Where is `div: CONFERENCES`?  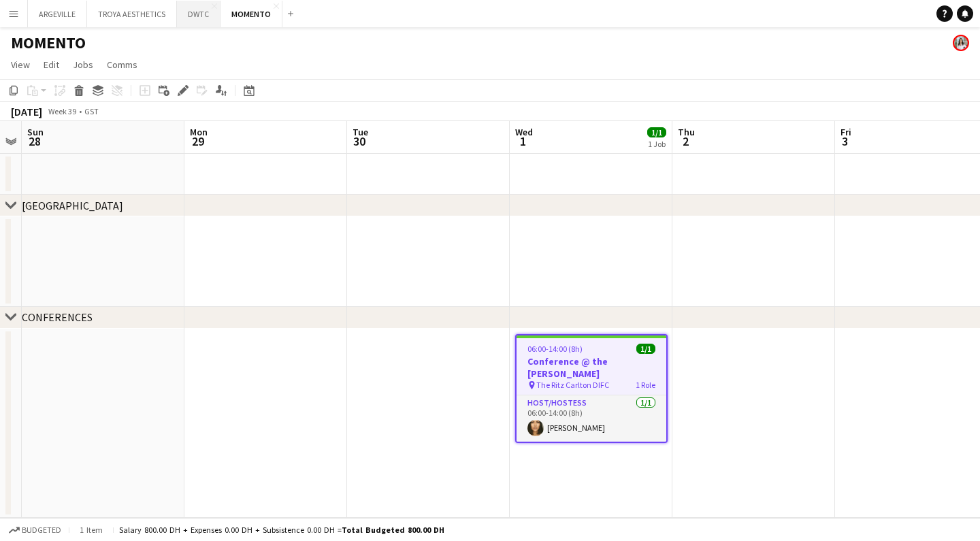 div: CONFERENCES is located at coordinates (57, 317).